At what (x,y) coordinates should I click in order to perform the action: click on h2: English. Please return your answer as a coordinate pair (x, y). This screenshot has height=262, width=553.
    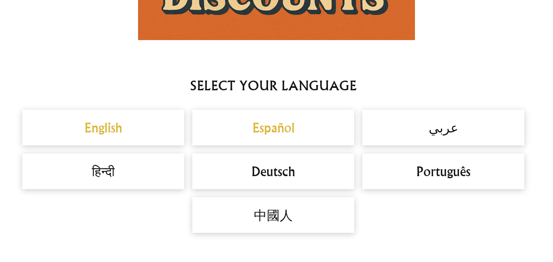
    Looking at the image, I should click on (103, 128).